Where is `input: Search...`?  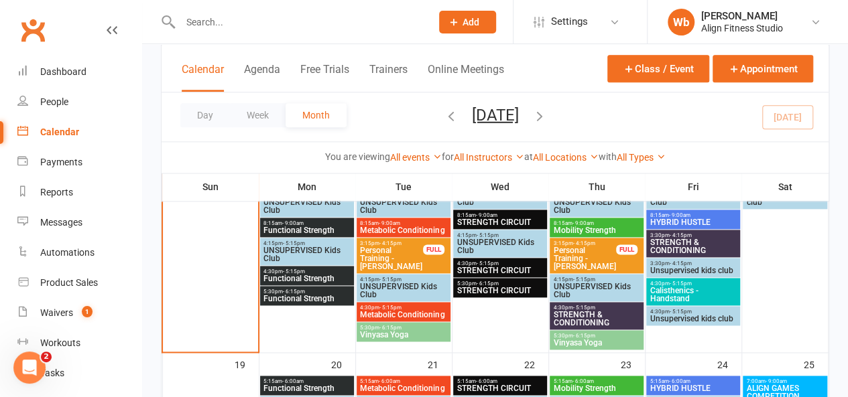 input: Search... is located at coordinates (299, 22).